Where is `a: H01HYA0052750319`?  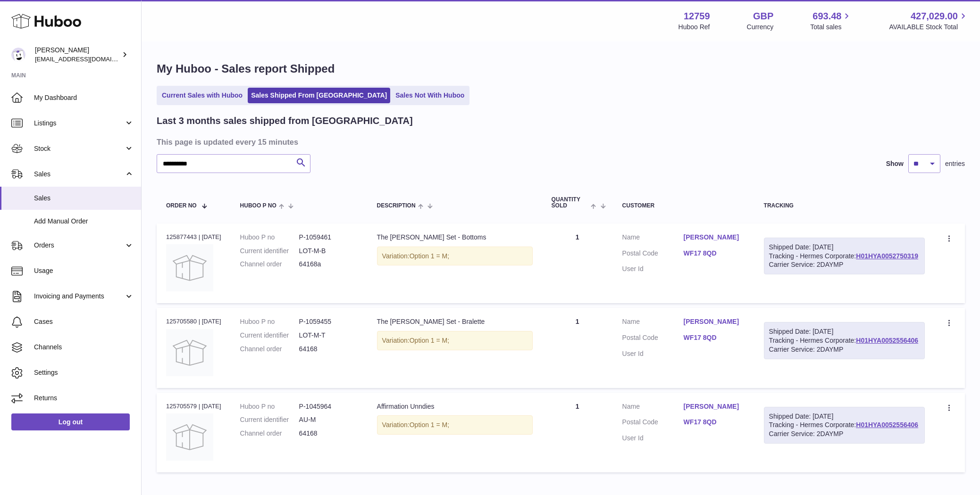 a: H01HYA0052750319 is located at coordinates (887, 256).